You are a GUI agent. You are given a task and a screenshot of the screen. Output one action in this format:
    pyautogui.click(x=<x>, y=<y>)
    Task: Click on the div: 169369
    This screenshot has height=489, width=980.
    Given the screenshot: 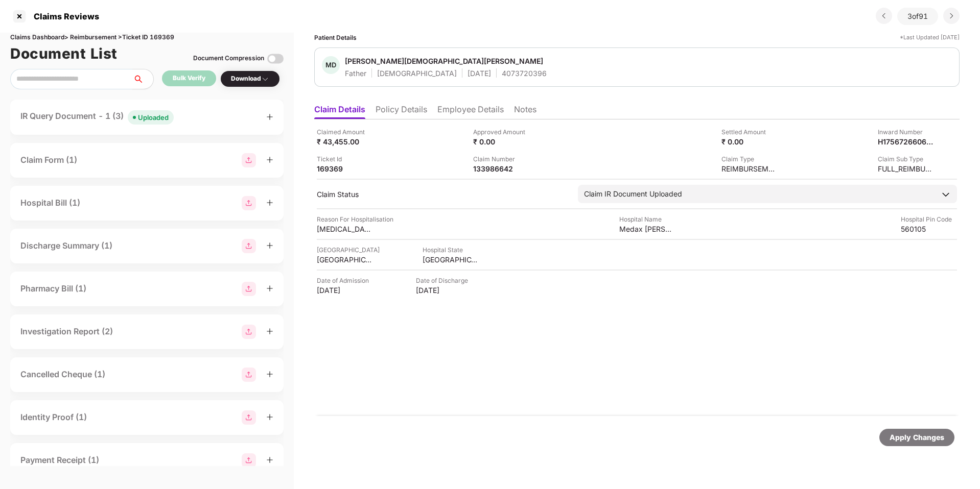 What is the action you would take?
    pyautogui.click(x=345, y=169)
    